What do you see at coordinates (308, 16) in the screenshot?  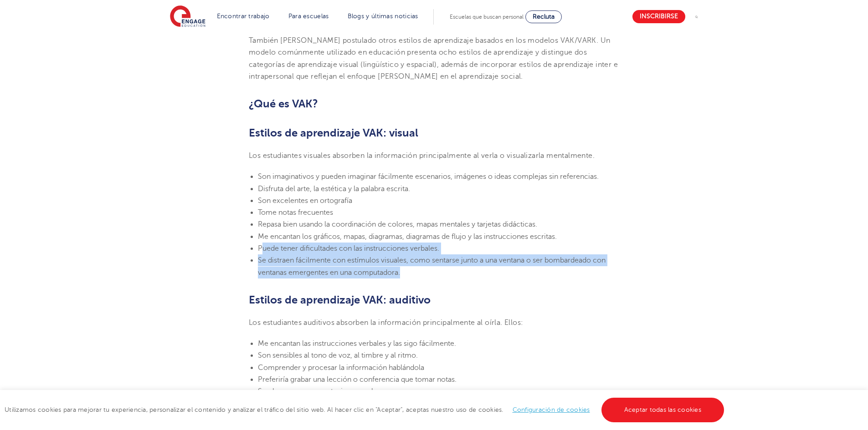 I see `font: Para escuelas` at bounding box center [308, 16].